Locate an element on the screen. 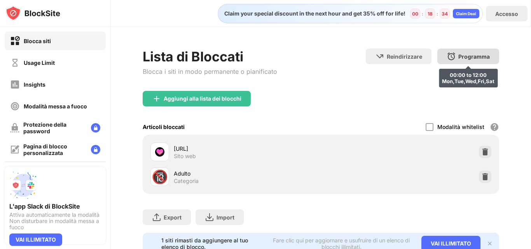 The image size is (531, 249). img: favicons is located at coordinates (160, 152).